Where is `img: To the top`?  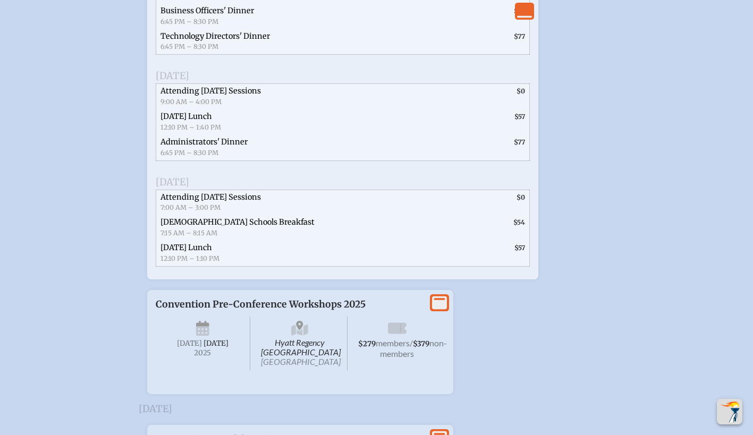 img: To the top is located at coordinates (730, 412).